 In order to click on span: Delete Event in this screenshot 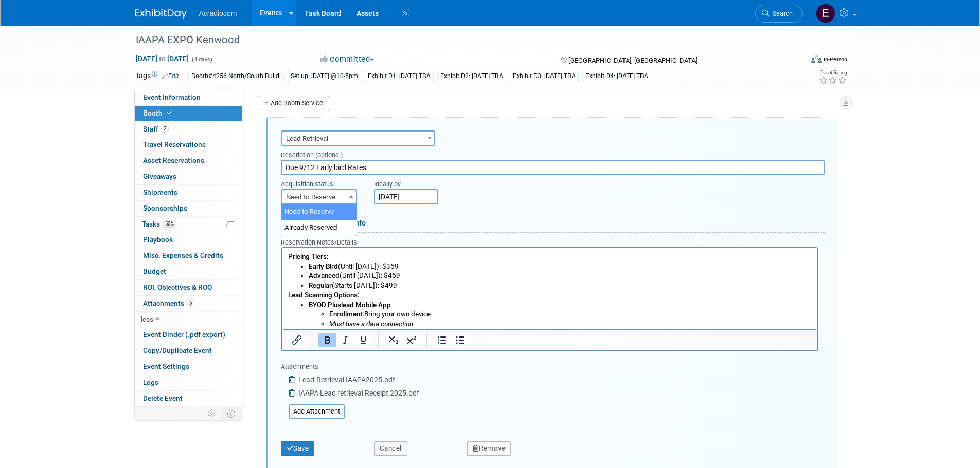, I will do `click(162, 398)`.